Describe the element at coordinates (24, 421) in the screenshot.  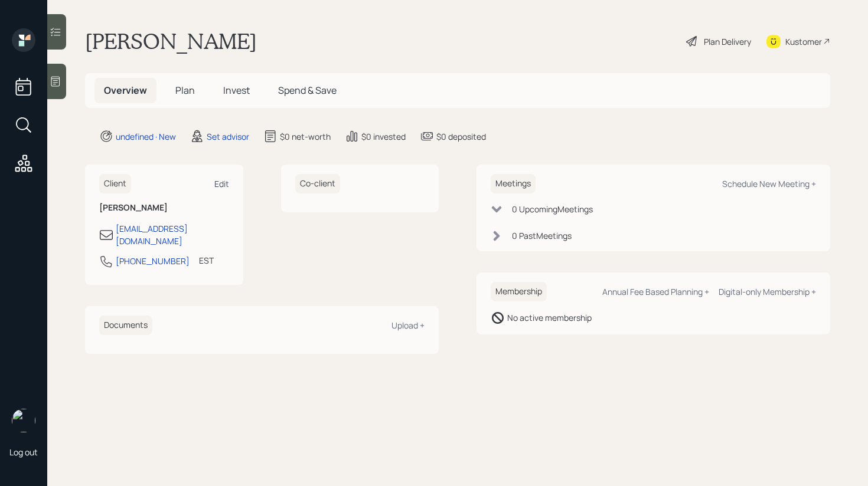
I see `img: retirable_logo.png` at that location.